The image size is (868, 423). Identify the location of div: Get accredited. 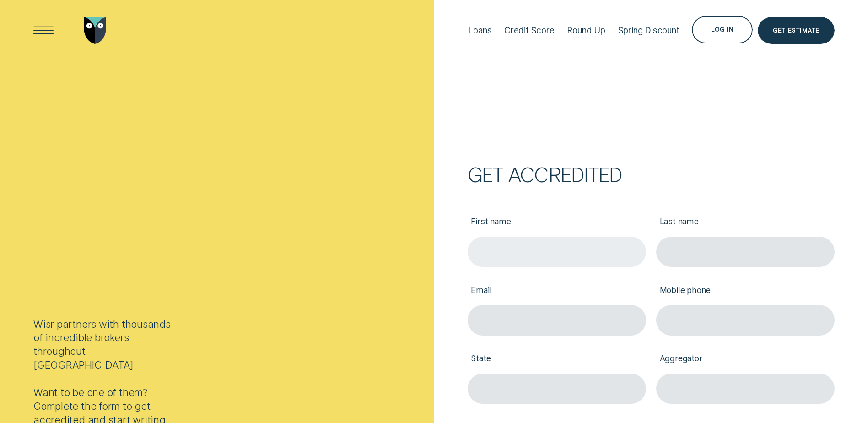
(651, 174).